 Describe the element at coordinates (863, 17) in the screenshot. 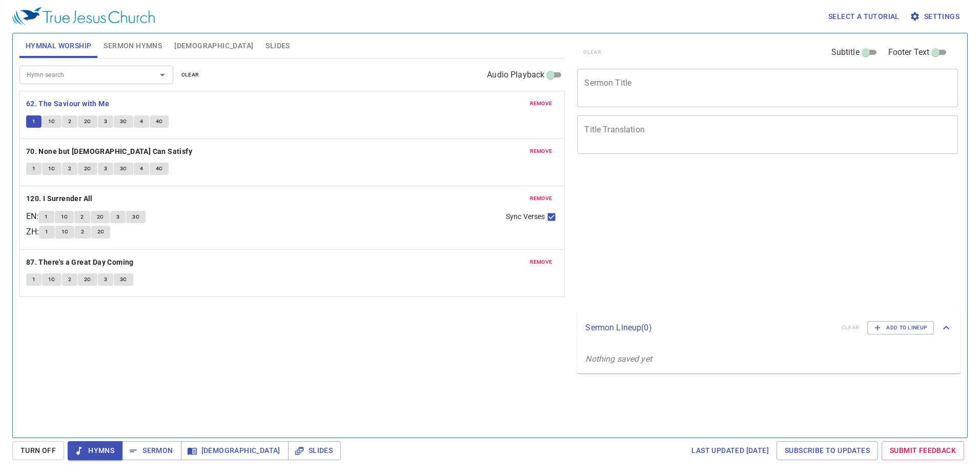

I see `span: Select a tutorial` at that location.